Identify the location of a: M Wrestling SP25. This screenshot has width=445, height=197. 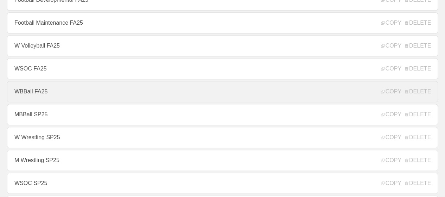
(222, 160).